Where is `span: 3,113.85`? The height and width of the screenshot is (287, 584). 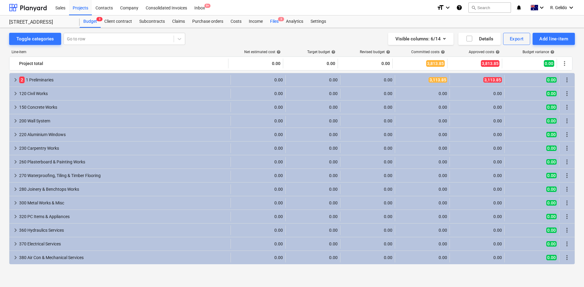 span: 3,113.85 is located at coordinates (438, 80).